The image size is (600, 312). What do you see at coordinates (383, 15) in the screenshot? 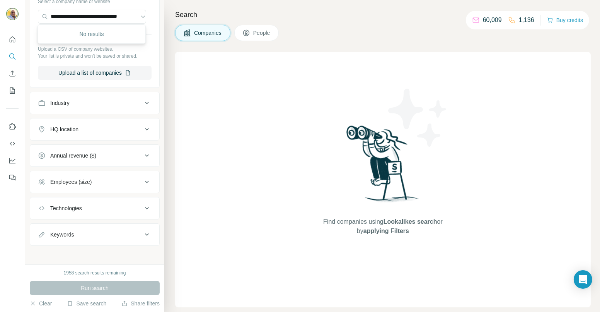
I see `h4: Search` at bounding box center [383, 15].